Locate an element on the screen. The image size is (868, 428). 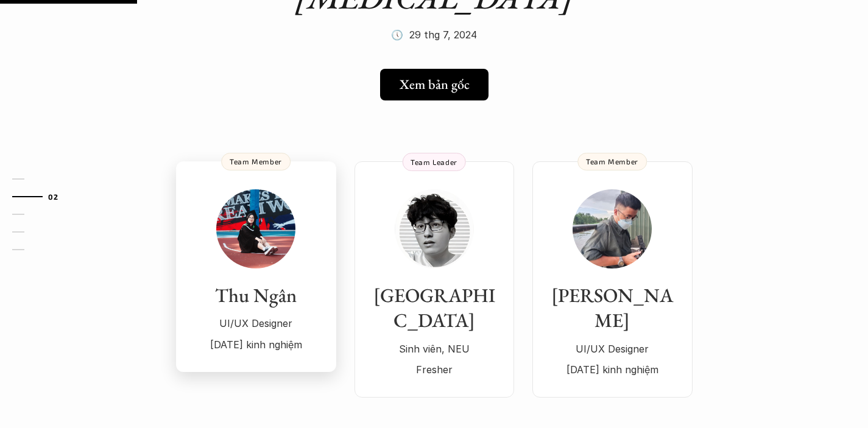
p: Sinh viên, NEU is located at coordinates (434, 349).